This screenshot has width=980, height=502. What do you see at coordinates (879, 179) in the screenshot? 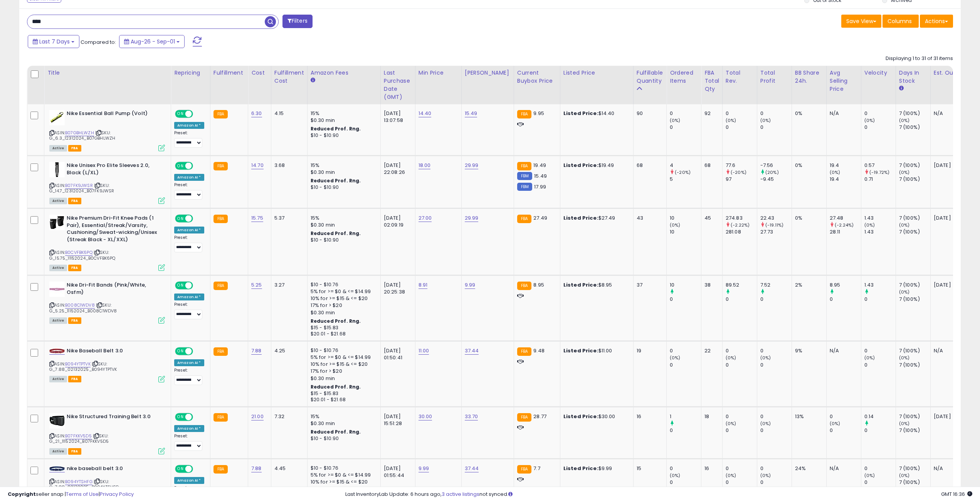
I see `div: 0.71` at bounding box center [879, 179].